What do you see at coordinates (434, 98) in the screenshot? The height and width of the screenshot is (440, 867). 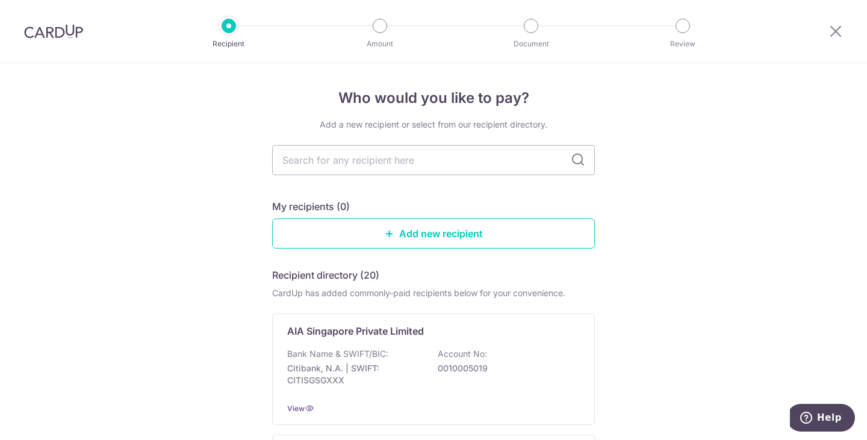 I see `h4: Who would you like to pay?` at bounding box center [434, 98].